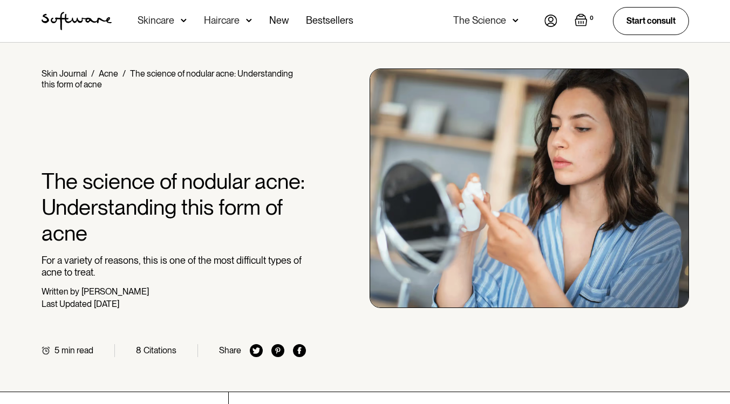  I want to click on div: The Science, so click(480, 20).